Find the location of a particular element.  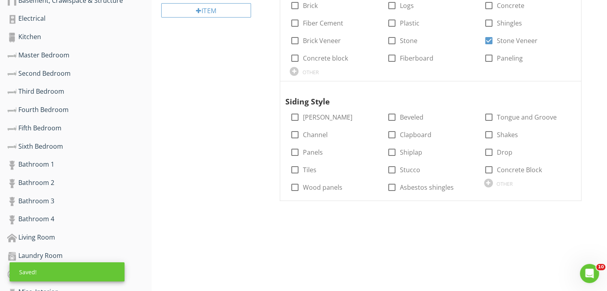

label: Brick is located at coordinates (310, 6).